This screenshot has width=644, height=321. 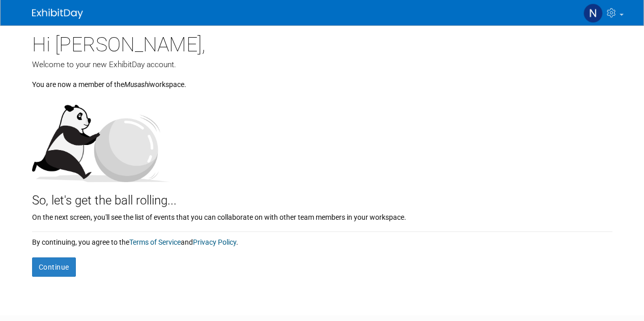 What do you see at coordinates (101, 139) in the screenshot?
I see `img: Let's get the ball rolling` at bounding box center [101, 139].